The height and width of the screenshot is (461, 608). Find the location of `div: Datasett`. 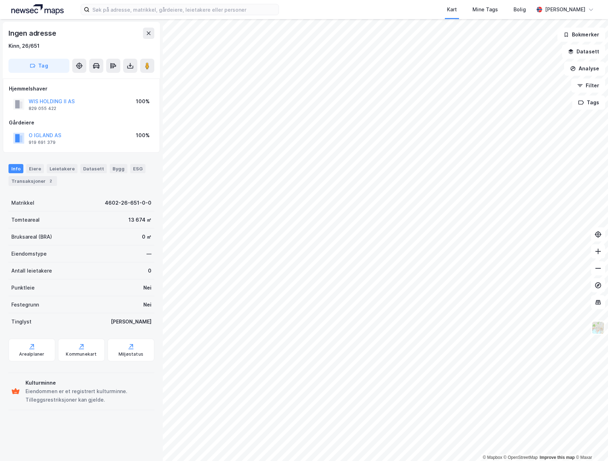

div: Datasett is located at coordinates (93, 169).